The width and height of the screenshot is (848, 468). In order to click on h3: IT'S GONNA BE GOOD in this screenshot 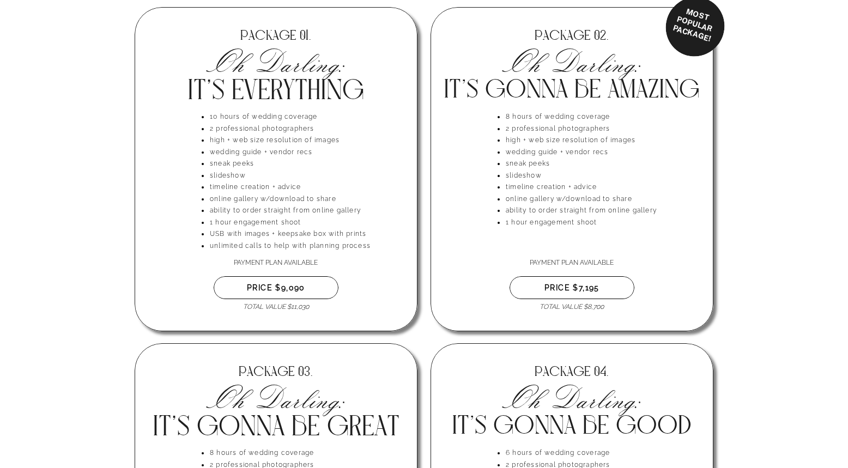, I will do `click(572, 430)`.